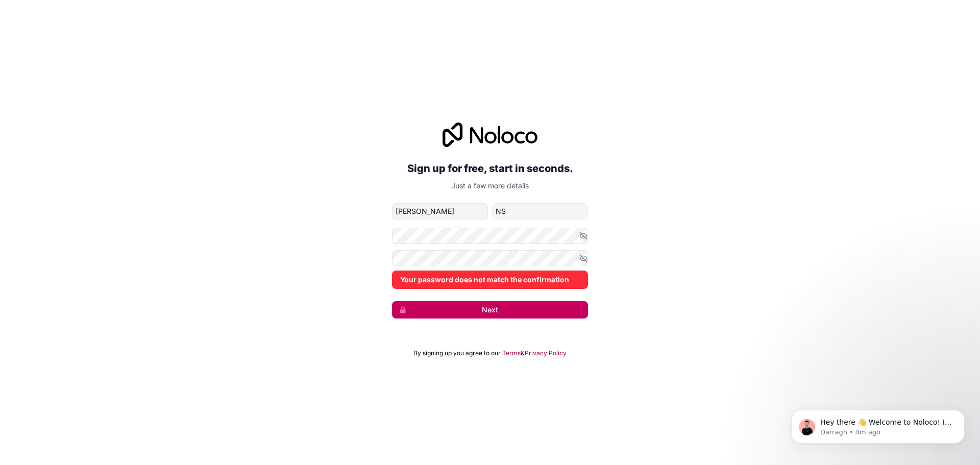 Image resolution: width=980 pixels, height=465 pixels. Describe the element at coordinates (540, 211) in the screenshot. I see `input: family-name` at that location.